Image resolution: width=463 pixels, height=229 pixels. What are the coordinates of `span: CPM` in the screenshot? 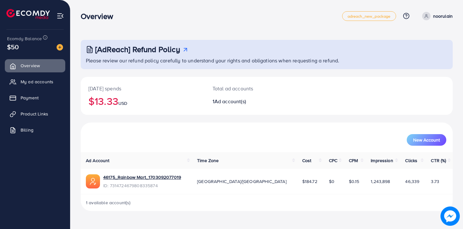 It's located at (353, 160).